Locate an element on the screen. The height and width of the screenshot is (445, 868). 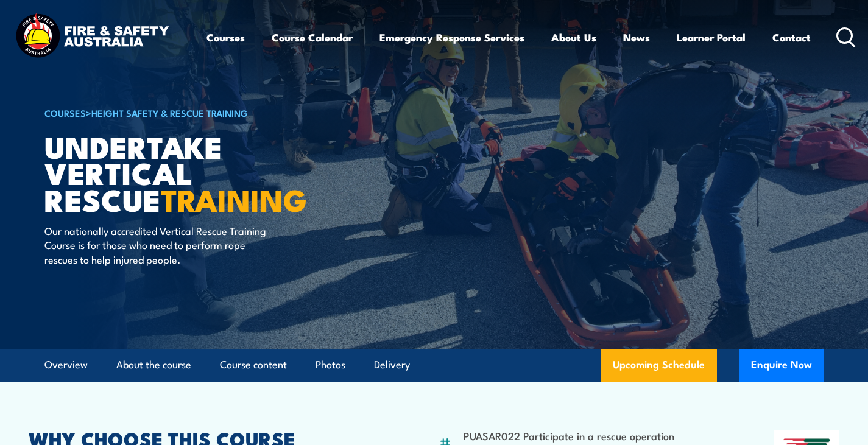
a: News is located at coordinates (637, 37).